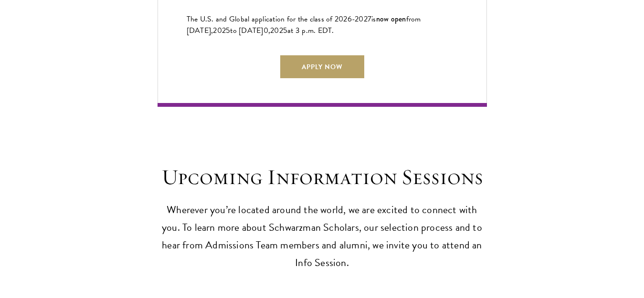 The height and width of the screenshot is (298, 644). I want to click on span: The U.S. and Global application for the class of 202, so click(267, 19).